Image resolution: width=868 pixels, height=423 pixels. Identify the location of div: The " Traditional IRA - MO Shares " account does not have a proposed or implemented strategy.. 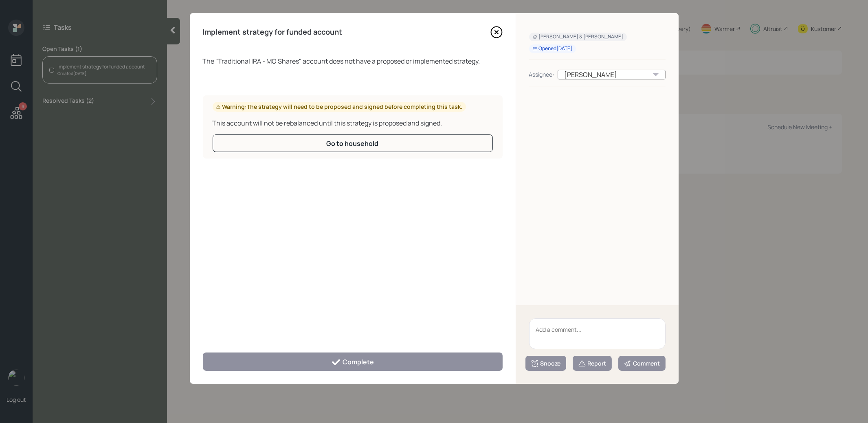
(353, 61).